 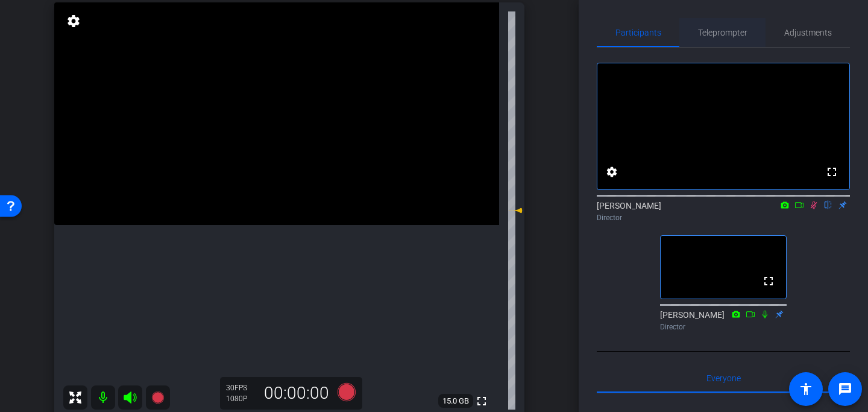 What do you see at coordinates (296, 393) in the screenshot?
I see `div: 00:00:00` at bounding box center [296, 393].